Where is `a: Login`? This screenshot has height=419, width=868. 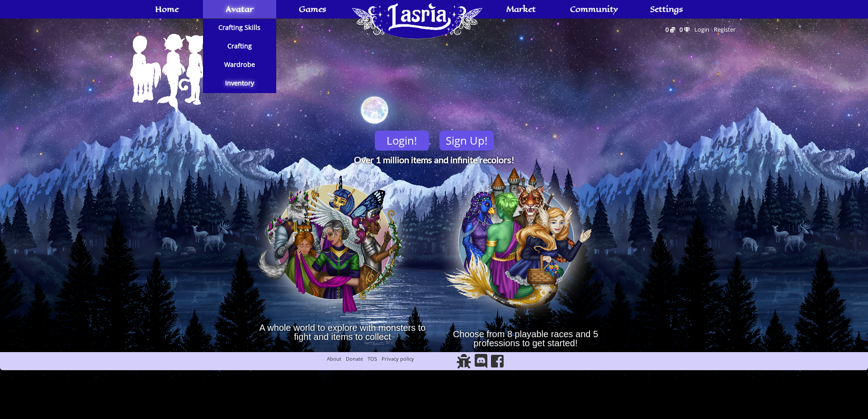
a: Login is located at coordinates (701, 30).